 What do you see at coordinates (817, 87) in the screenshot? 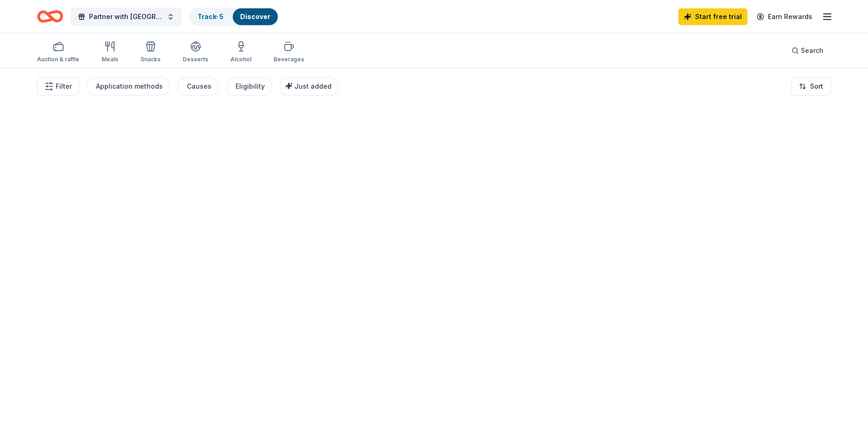
I see `span: Sort` at bounding box center [817, 87].